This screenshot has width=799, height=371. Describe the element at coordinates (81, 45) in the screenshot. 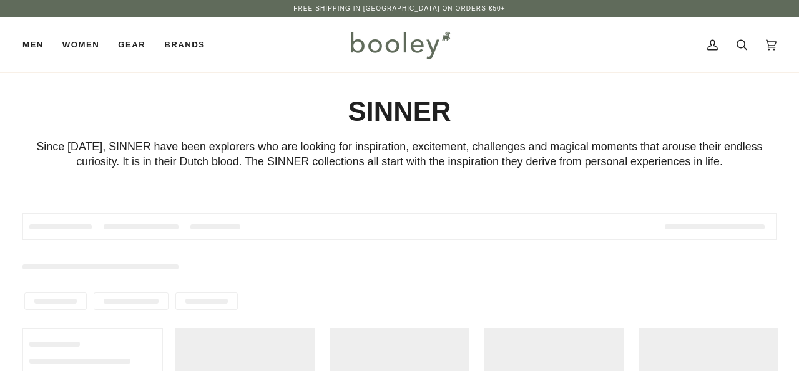

I see `div: Women` at that location.